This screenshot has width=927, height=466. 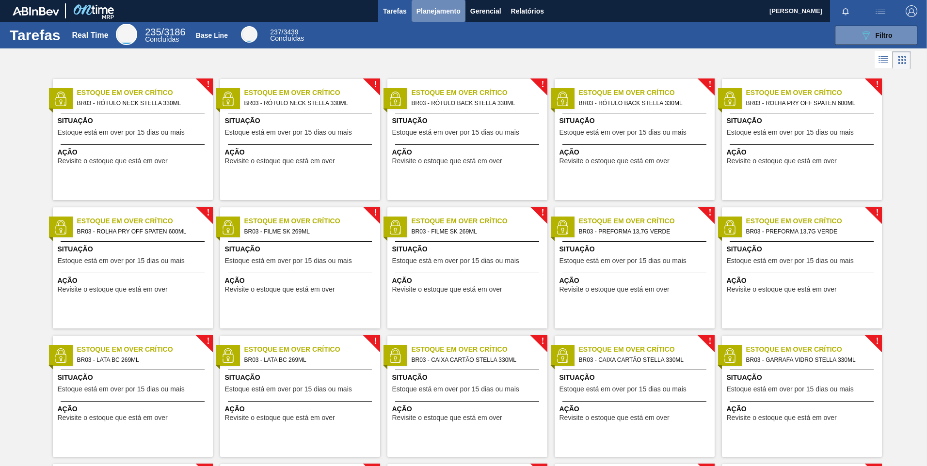 What do you see at coordinates (35, 35) in the screenshot?
I see `h1: Tarefas` at bounding box center [35, 35].